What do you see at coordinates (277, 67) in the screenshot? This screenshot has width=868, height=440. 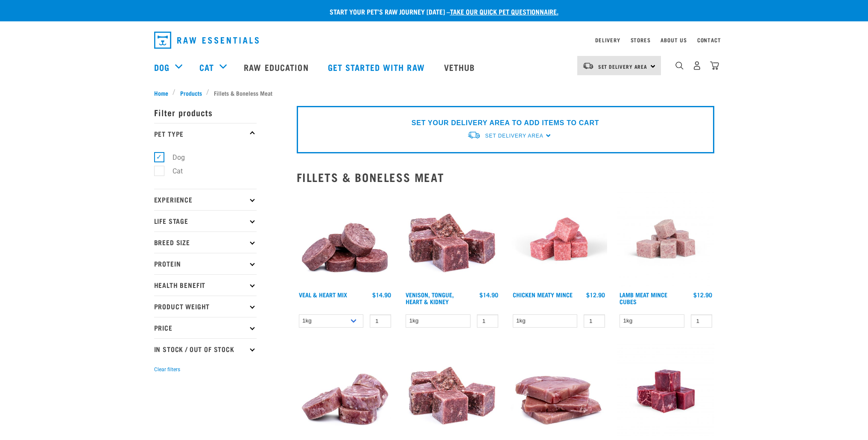 I see `a: Raw Education` at bounding box center [277, 67].